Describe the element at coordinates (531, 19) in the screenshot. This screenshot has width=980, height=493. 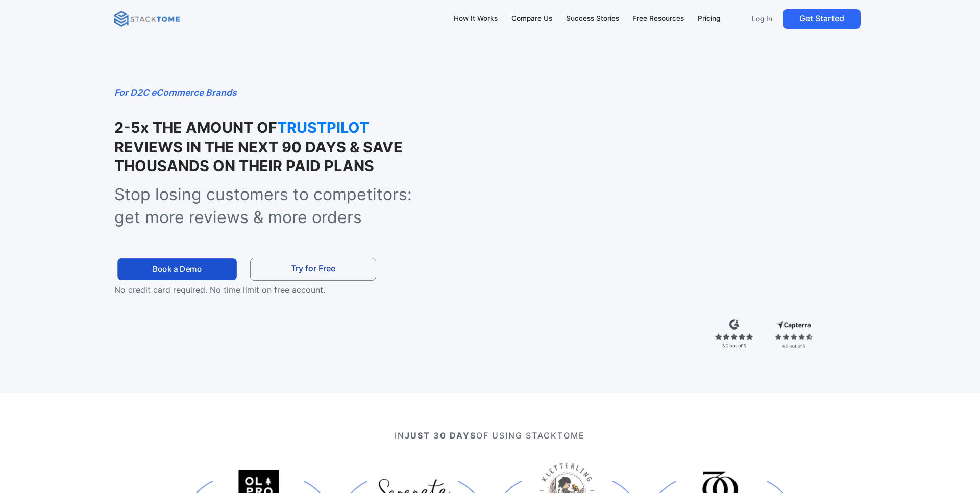
I see `a: Compare Us` at that location.